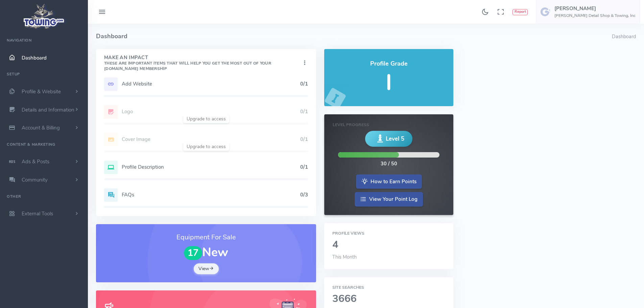  Describe the element at coordinates (206, 237) in the screenshot. I see `h3: Equipment For Sale` at that location.